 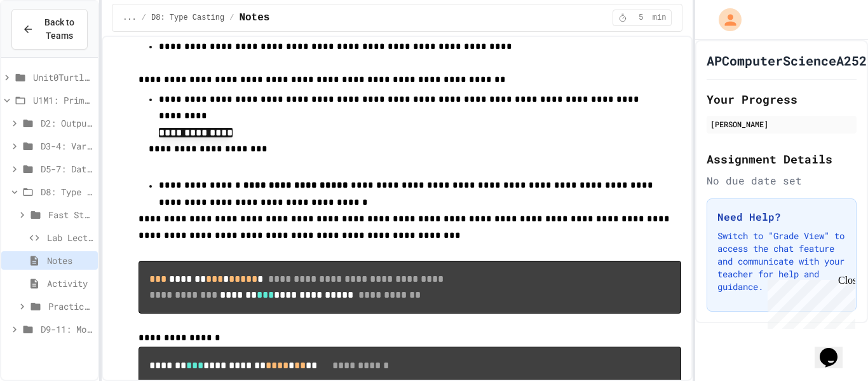 I want to click on h2: Your Progress, so click(x=781, y=99).